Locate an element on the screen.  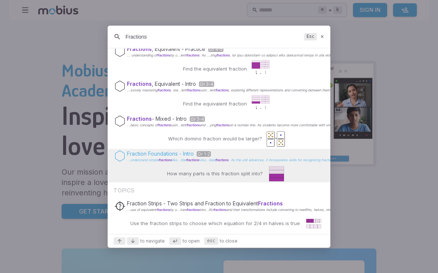
span: to navigate is located at coordinates (153, 241).